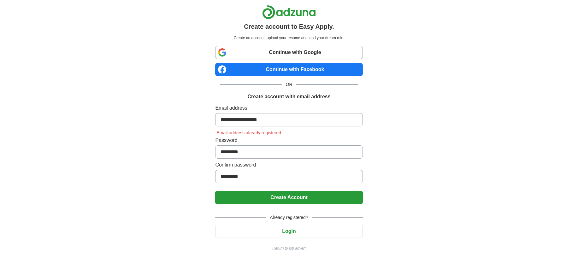 The height and width of the screenshot is (267, 578). What do you see at coordinates (289, 231) in the screenshot?
I see `button: Login` at bounding box center [289, 231].